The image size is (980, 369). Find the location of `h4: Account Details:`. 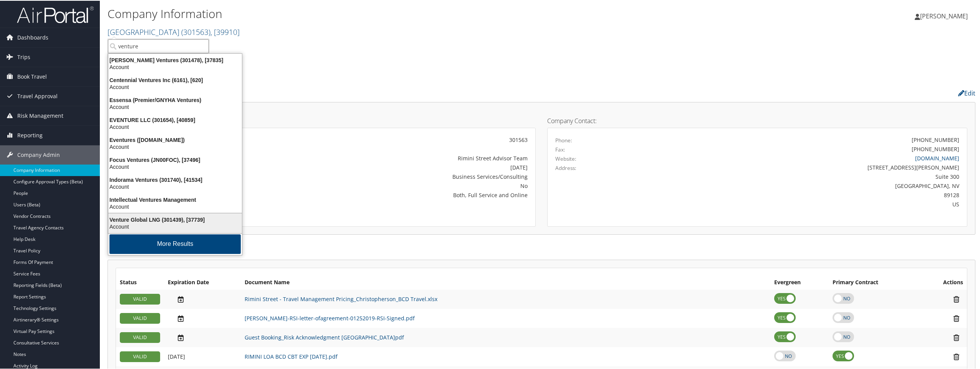

h4: Account Details: is located at coordinates (325, 120).